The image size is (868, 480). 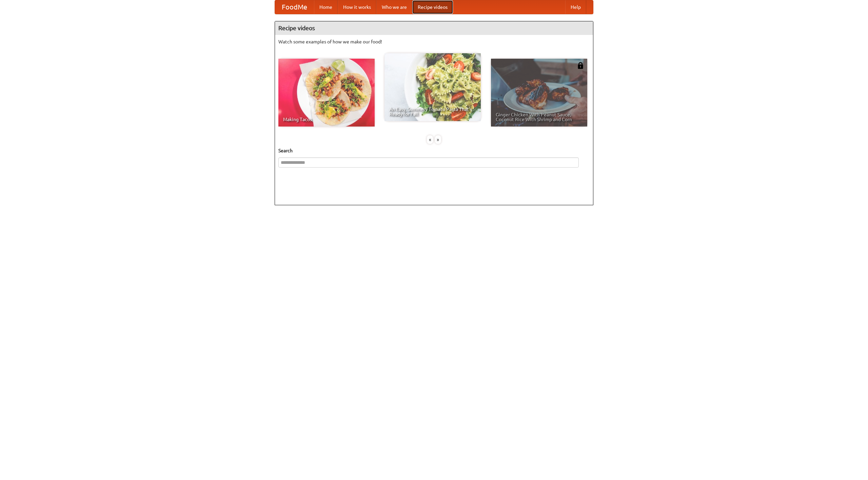 I want to click on a: Recipe videos, so click(x=433, y=7).